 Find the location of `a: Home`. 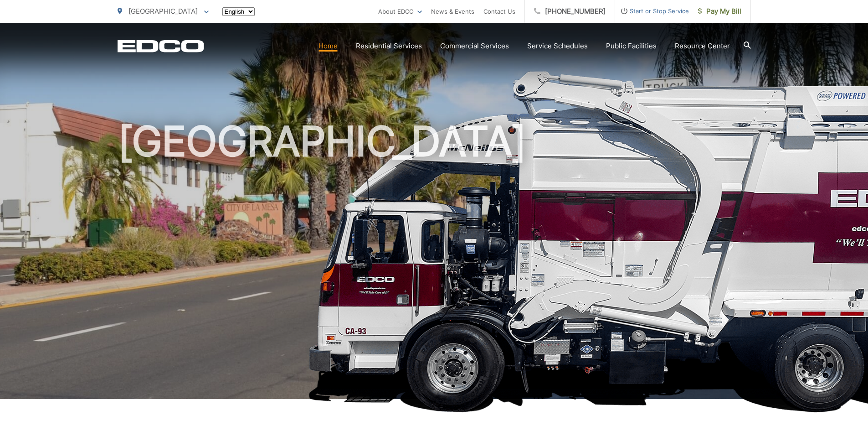

a: Home is located at coordinates (328, 46).